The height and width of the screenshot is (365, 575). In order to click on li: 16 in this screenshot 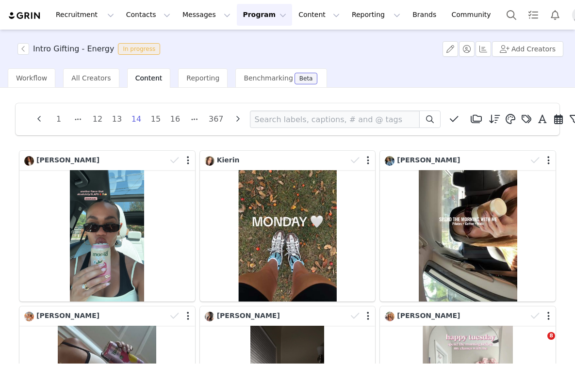, I will do `click(175, 119)`.